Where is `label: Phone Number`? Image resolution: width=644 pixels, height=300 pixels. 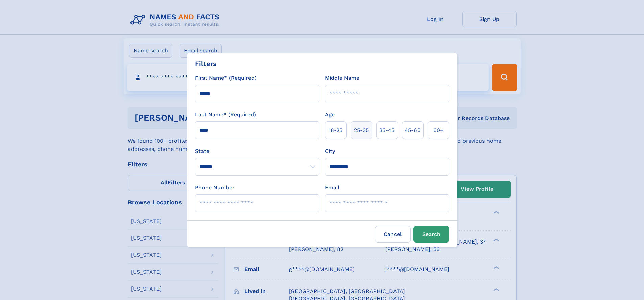
label: Phone Number is located at coordinates (215, 188).